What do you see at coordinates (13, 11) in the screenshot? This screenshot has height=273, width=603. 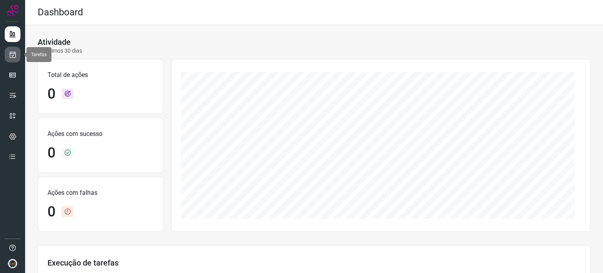 I see `img: Logo` at bounding box center [13, 11].